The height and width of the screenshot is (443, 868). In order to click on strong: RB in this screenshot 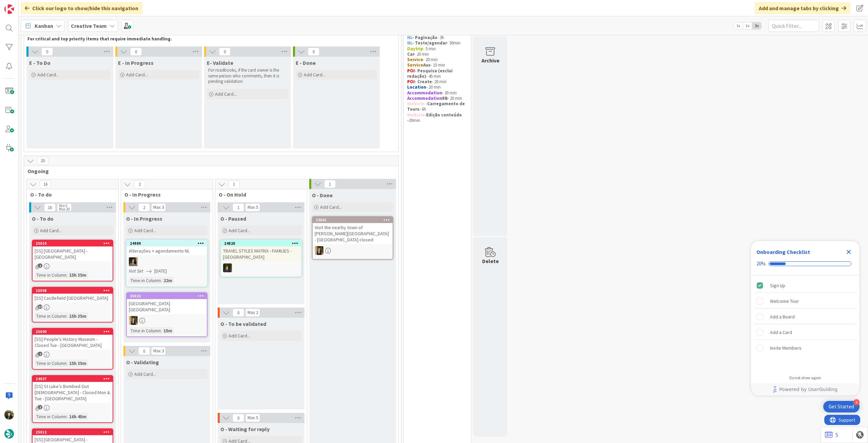, I will do `click(445, 98)`.